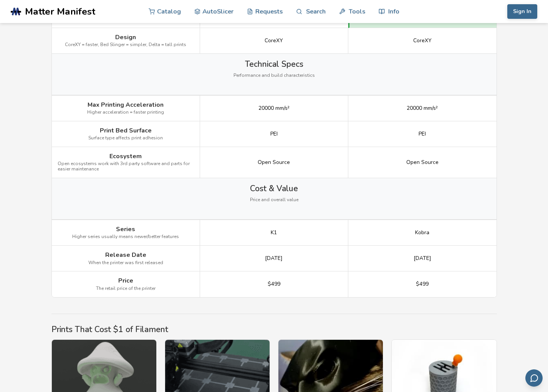 The image size is (548, 392). Describe the element at coordinates (125, 131) in the screenshot. I see `span: Print Bed Surface` at that location.